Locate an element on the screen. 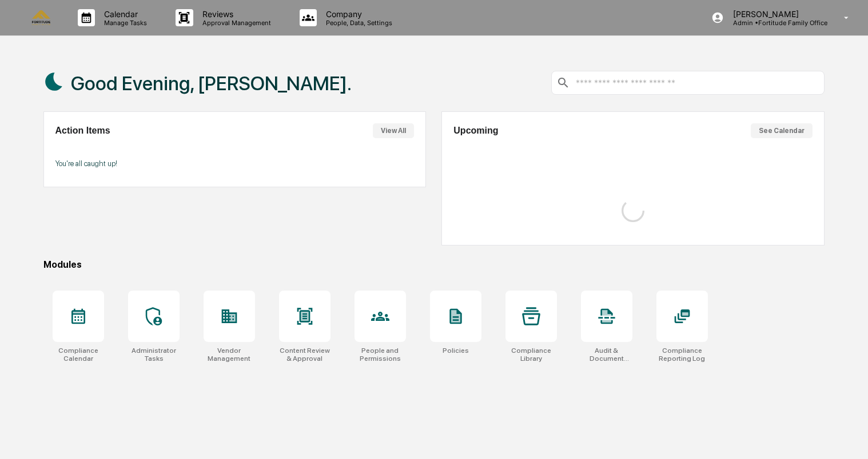 The width and height of the screenshot is (868, 459). div: Compliance Reporting Log is located at coordinates (682, 355).